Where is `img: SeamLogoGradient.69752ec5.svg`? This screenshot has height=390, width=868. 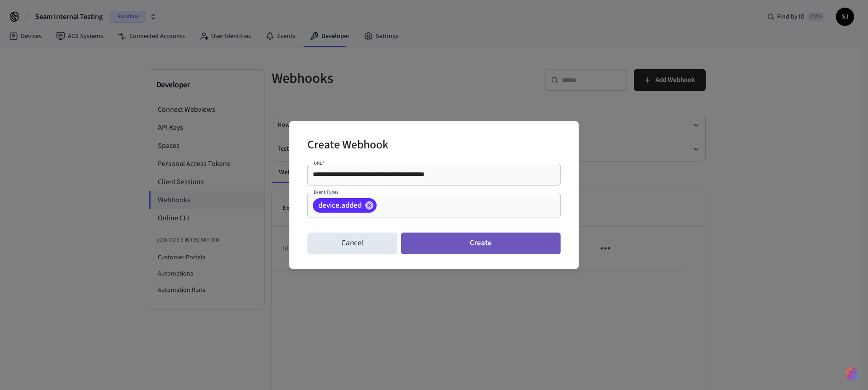
img: SeamLogoGradient.69752ec5.svg is located at coordinates (852, 374).